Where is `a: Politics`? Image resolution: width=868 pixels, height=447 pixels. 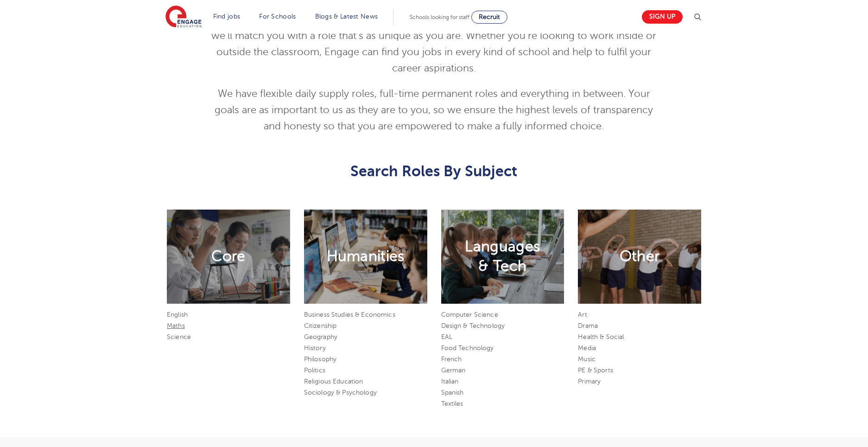
a: Politics is located at coordinates (315, 370).